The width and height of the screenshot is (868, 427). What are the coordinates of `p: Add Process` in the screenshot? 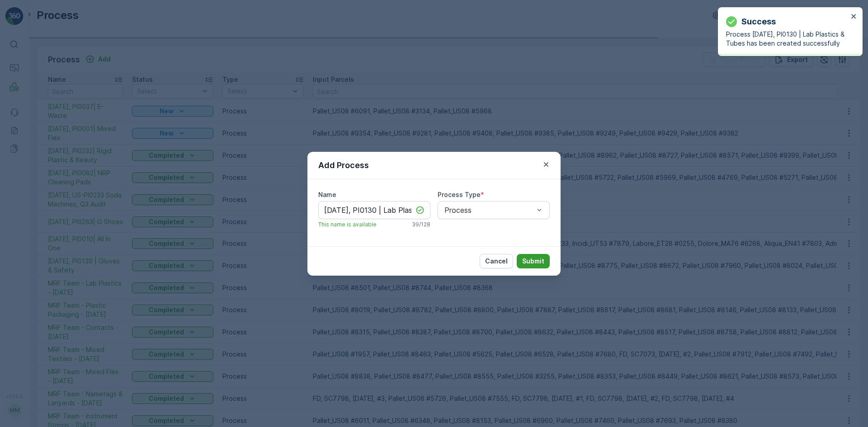 It's located at (344, 166).